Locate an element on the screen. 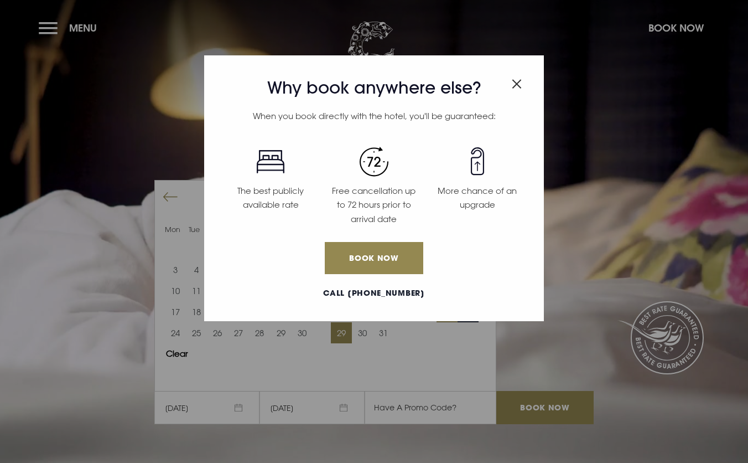 Image resolution: width=748 pixels, height=463 pixels. p: When you book directly with the hotel, you'll be guaranteed: is located at coordinates (374, 116).